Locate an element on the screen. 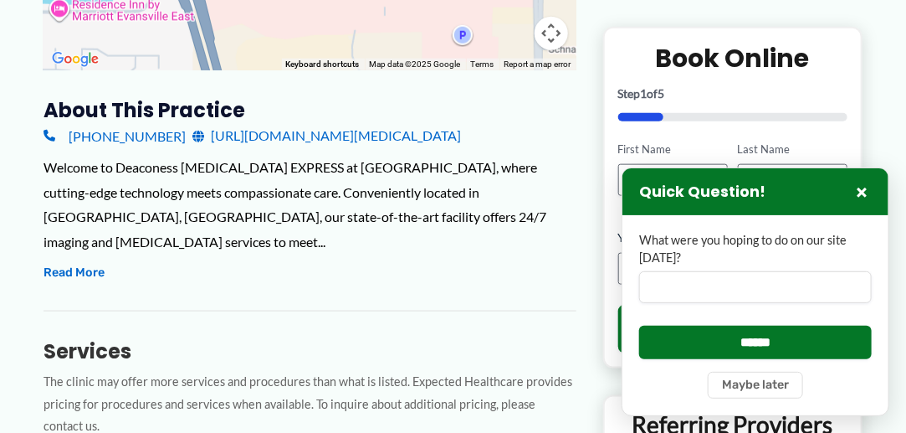  button: Map camera controls is located at coordinates (552, 33).